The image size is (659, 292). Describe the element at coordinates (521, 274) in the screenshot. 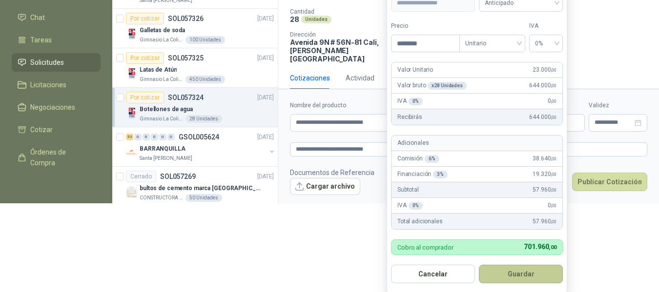

I see `button: Guardar` at that location.